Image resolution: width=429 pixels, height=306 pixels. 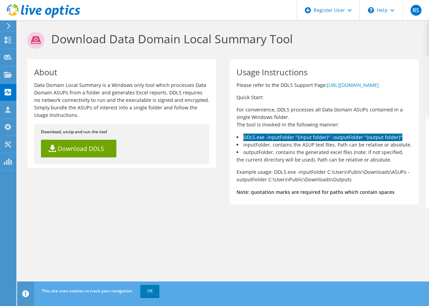 I want to click on h1: Download Data Domain Local Summary Tool, so click(x=221, y=40).